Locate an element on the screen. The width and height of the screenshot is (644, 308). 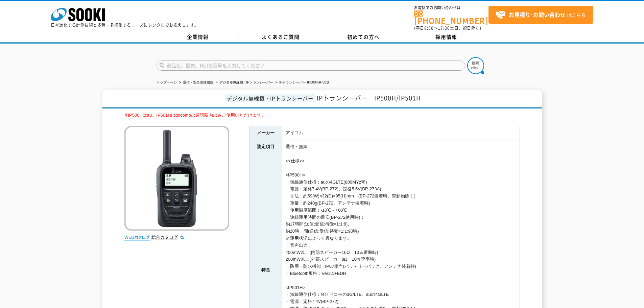
a: トップページ is located at coordinates (167, 82).